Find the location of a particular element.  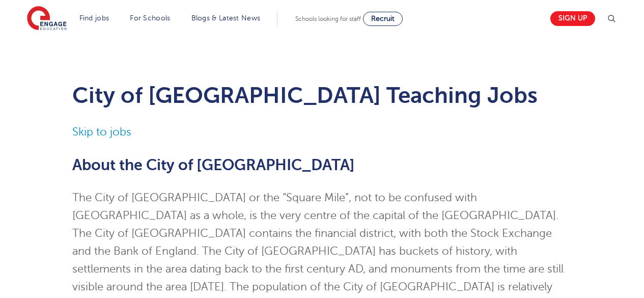

span: Schools looking for staff is located at coordinates (328, 19).